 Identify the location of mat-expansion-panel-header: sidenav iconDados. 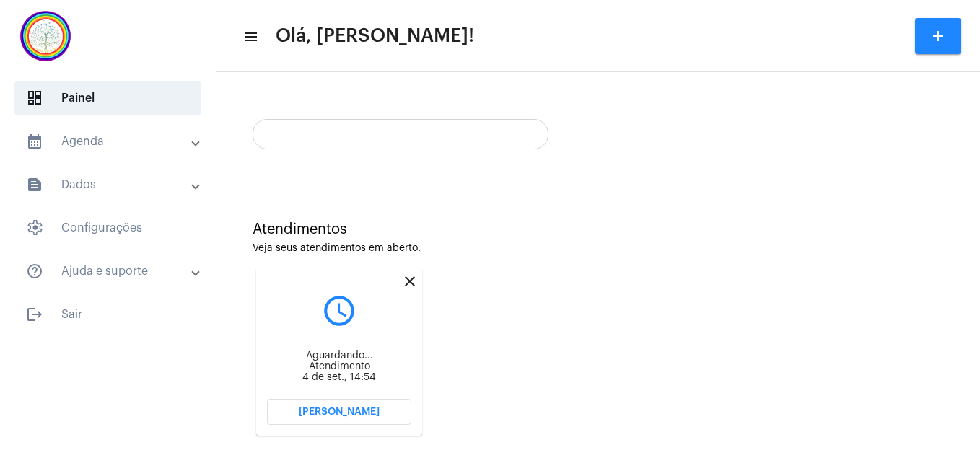
(112, 185).